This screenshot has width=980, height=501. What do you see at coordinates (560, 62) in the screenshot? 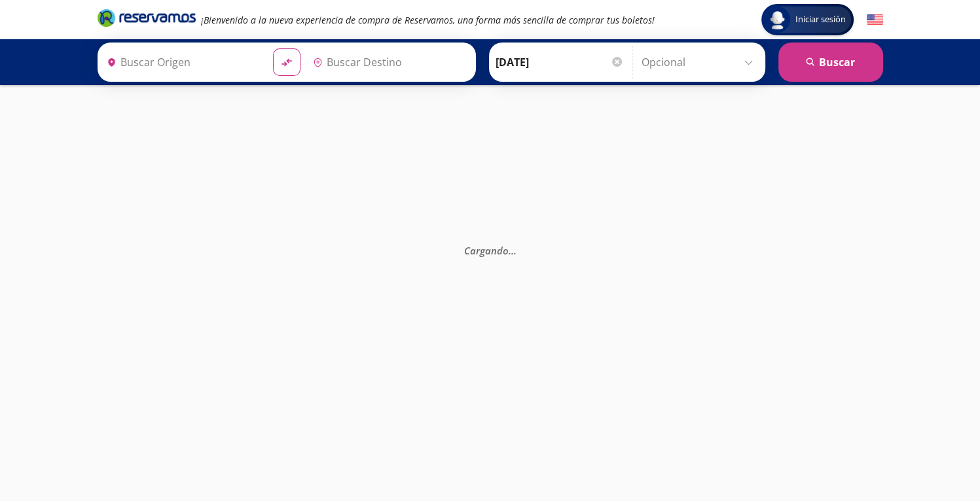
I see `input: Elegir Fecha` at bounding box center [560, 62].